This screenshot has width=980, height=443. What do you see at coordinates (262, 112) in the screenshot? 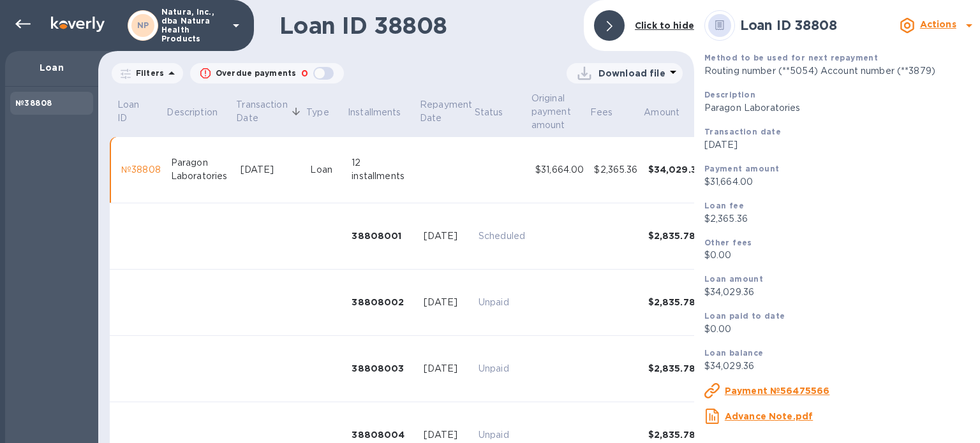
I see `p: Transaction Date` at bounding box center [262, 112].